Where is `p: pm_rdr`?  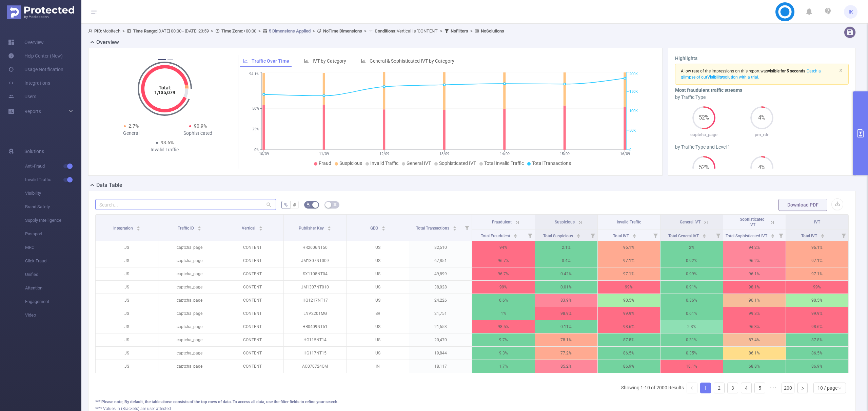
p: pm_rdr is located at coordinates (762, 135).